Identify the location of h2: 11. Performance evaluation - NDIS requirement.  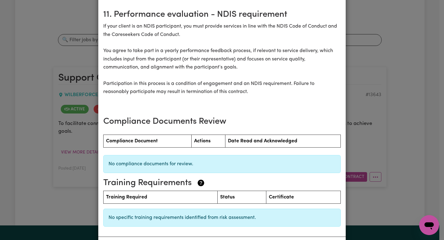
(222, 15).